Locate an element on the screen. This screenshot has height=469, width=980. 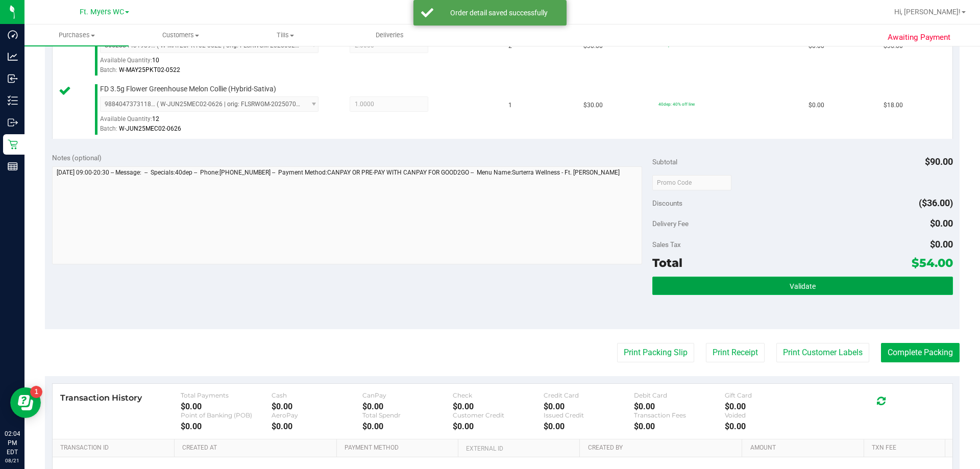
div: AeroPay is located at coordinates (317, 415).